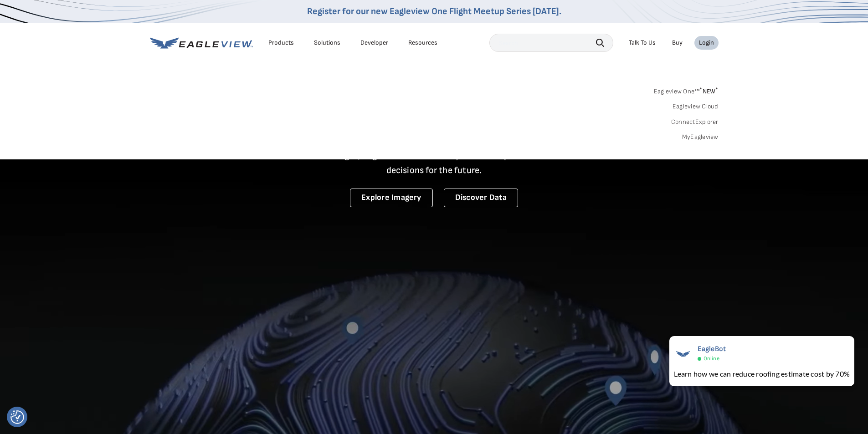 The height and width of the screenshot is (434, 868). Describe the element at coordinates (695, 122) in the screenshot. I see `a: ConnectExplorer` at that location.